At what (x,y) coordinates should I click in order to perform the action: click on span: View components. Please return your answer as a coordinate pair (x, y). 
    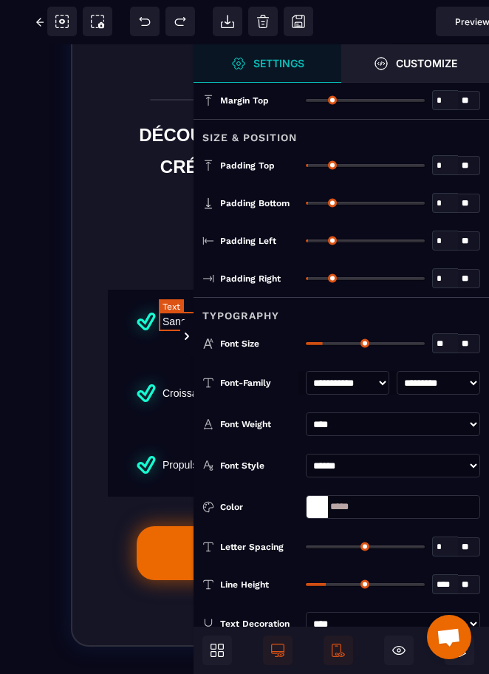
    Looking at the image, I should click on (62, 21).